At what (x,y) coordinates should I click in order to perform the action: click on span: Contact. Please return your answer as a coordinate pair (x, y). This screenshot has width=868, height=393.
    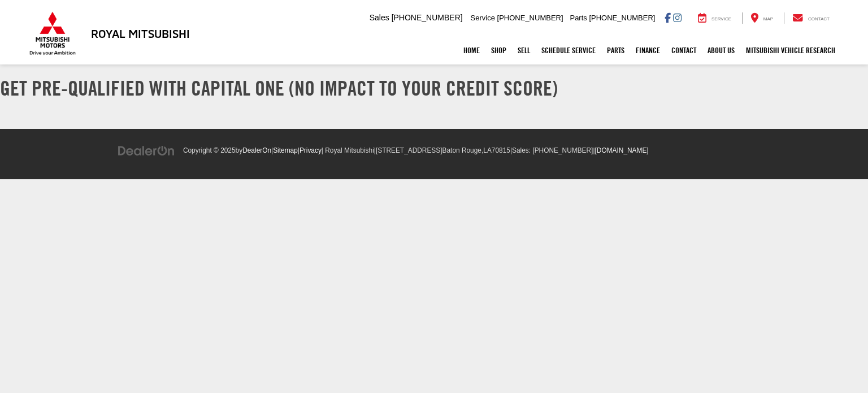
    Looking at the image, I should click on (819, 19).